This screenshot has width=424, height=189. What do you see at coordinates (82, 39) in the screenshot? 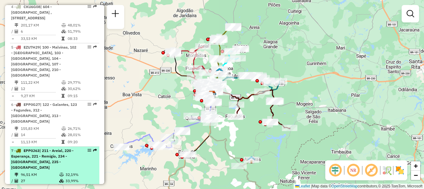
I see `td: 08:33` at bounding box center [82, 39].